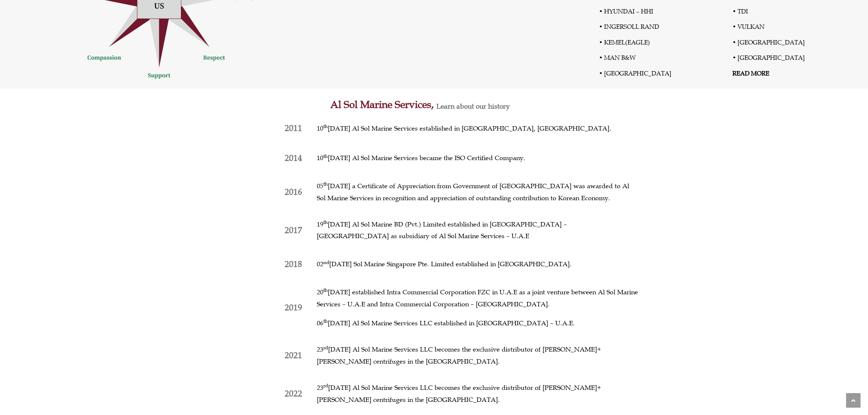  Describe the element at coordinates (293, 264) in the screenshot. I see `span: 2018` at that location.